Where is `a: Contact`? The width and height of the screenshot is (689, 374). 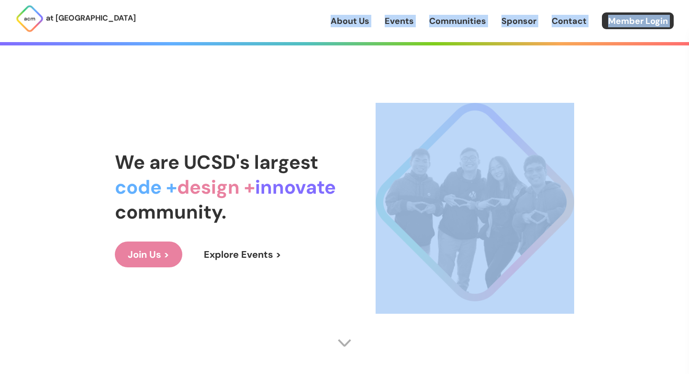
a: Contact is located at coordinates (569, 21).